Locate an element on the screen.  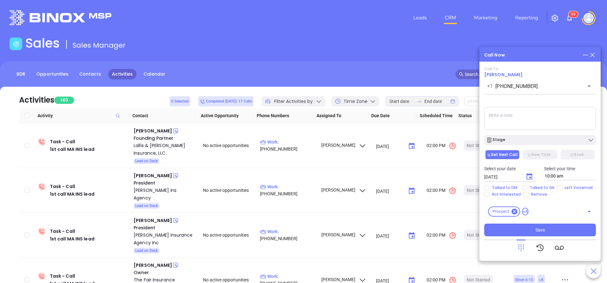
button: Set Next Call is located at coordinates (502, 155).